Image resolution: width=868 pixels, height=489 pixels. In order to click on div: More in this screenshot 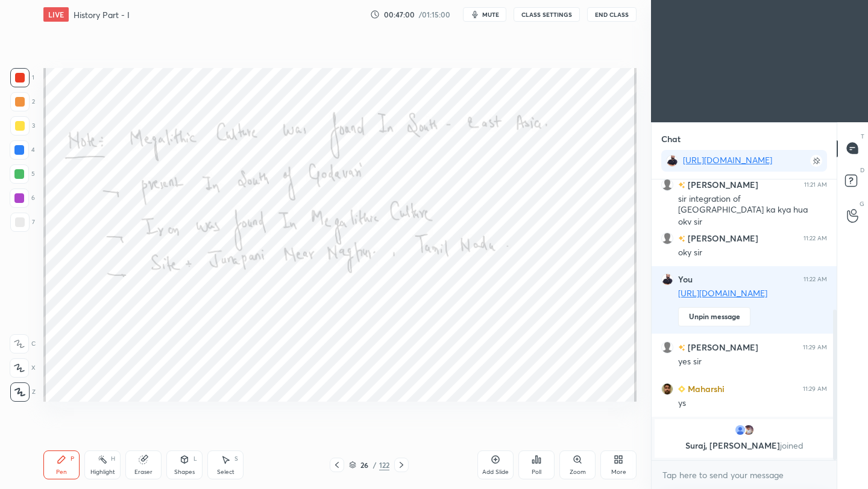, I will do `click(618, 472)`.